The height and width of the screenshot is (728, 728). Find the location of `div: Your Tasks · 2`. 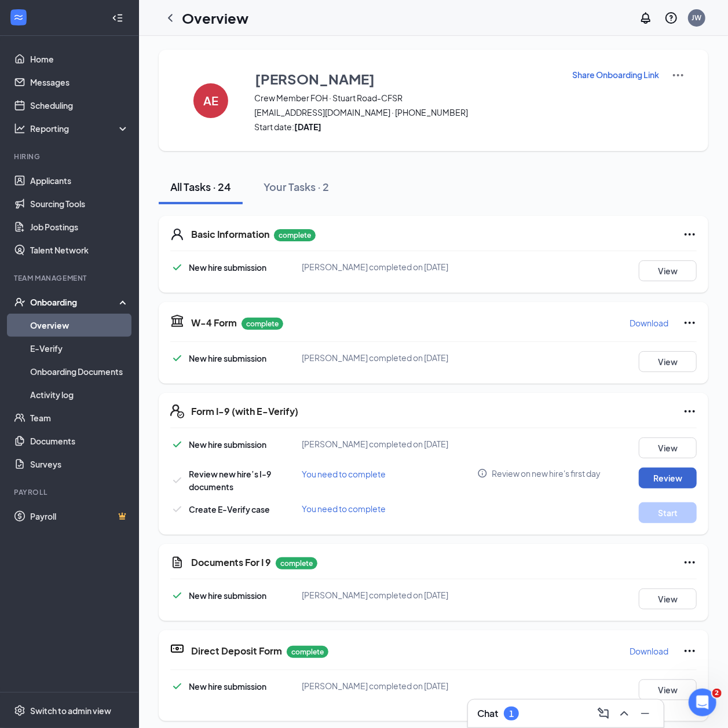

div: Your Tasks · 2 is located at coordinates (296, 187).